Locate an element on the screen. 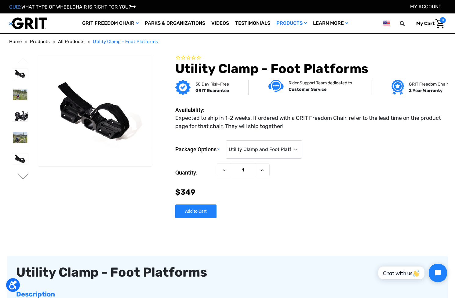 This screenshot has height=298, width=455. img: GRIT All-Terrain Wheelchair and Mobility Equipment is located at coordinates (28, 23).